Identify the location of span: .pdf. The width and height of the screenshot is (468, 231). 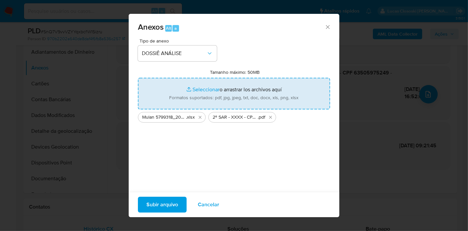
(261, 117).